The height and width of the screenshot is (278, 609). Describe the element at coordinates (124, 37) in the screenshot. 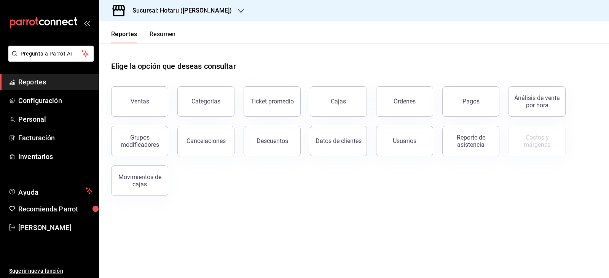

I see `button: Reportes` at that location.